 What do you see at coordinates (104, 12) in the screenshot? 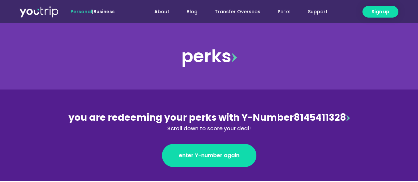
I see `a: Business` at bounding box center [104, 12].